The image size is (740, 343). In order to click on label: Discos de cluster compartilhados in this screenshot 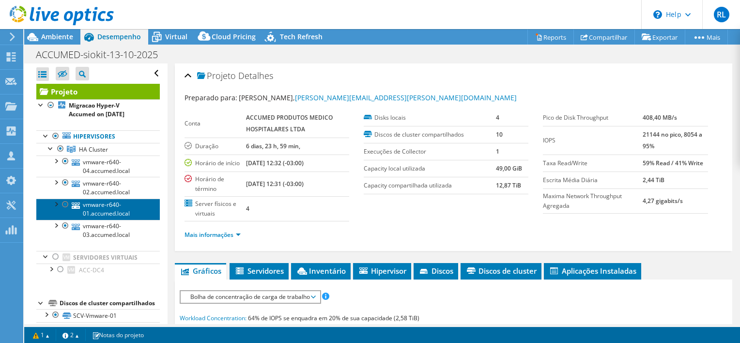, I will do `click(429, 135)`.